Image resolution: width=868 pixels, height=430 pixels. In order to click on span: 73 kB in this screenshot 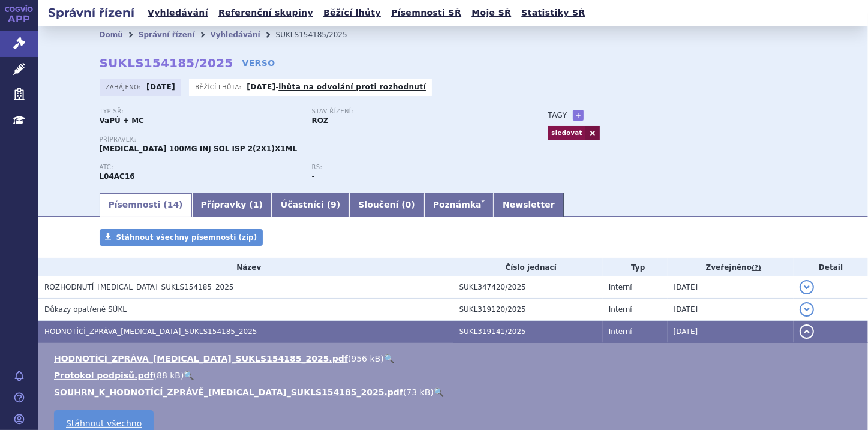, I will do `click(418, 392)`.